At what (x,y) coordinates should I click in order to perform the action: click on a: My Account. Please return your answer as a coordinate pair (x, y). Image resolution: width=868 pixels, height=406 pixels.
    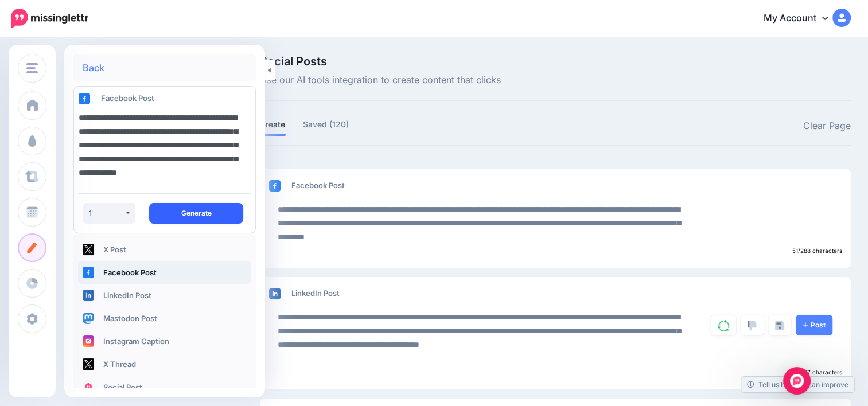
    Looking at the image, I should click on (802, 19).